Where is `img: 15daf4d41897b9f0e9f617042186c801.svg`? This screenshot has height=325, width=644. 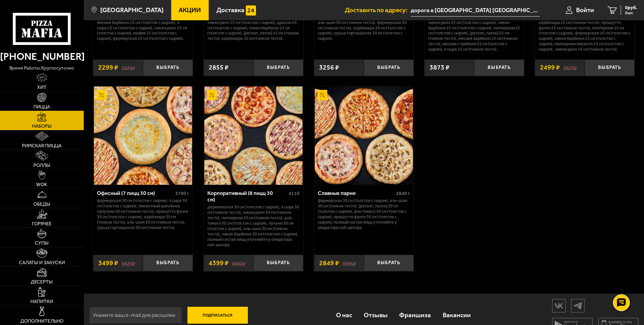 img: 15daf4d41897b9f0e9f617042186c801.svg is located at coordinates (251, 10).